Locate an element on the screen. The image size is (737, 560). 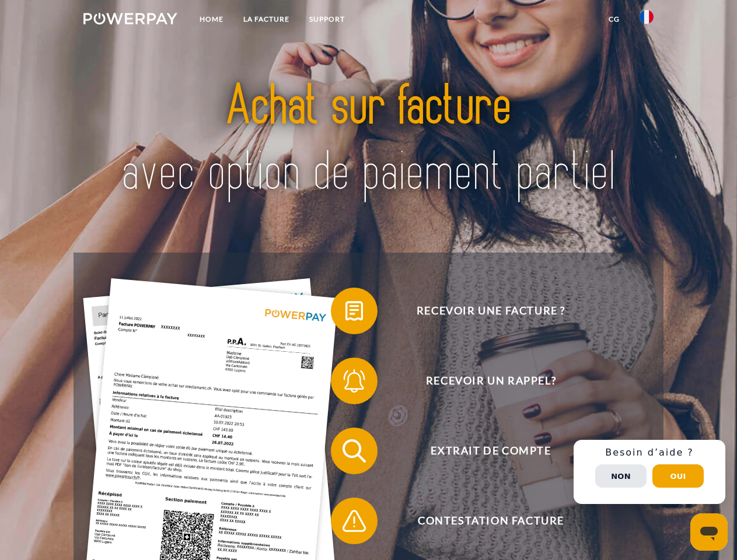
a: Recevoir un rappel? is located at coordinates (482, 381).